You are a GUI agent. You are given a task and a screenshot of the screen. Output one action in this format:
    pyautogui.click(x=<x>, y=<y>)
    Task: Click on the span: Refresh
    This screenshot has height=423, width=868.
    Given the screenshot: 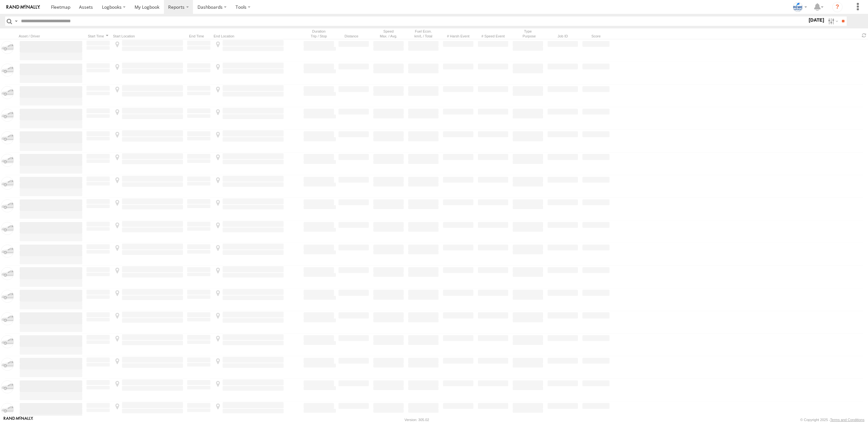 What is the action you would take?
    pyautogui.click(x=864, y=35)
    